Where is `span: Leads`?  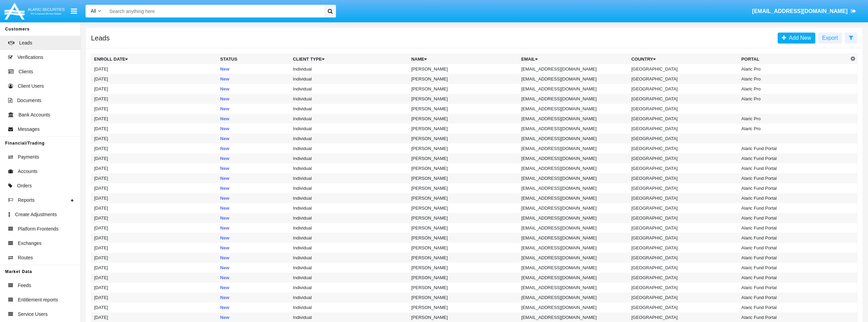
span: Leads is located at coordinates (25, 42).